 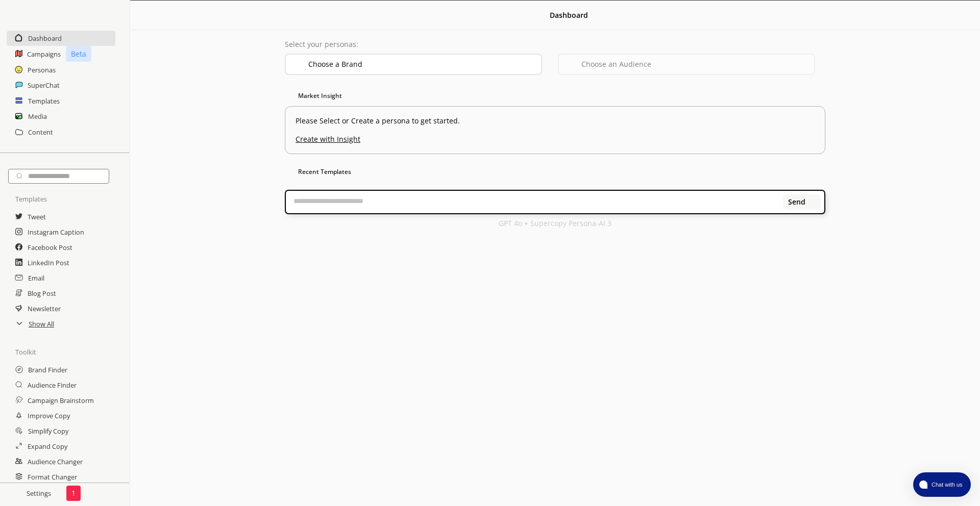 What do you see at coordinates (44, 85) in the screenshot?
I see `a: SuperChat` at bounding box center [44, 85].